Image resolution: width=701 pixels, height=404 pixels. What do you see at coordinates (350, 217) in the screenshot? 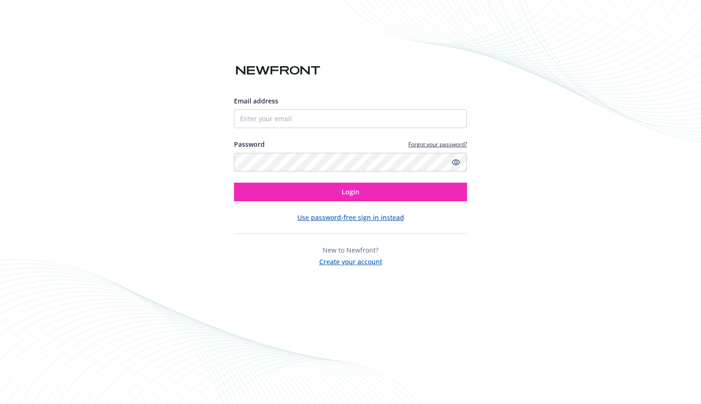
I see `button: Use password-free sign in instead` at bounding box center [350, 217].